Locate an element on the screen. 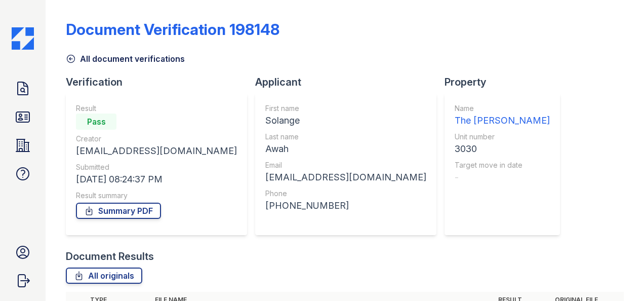 This screenshot has height=301, width=644. div: Email is located at coordinates (345, 165).